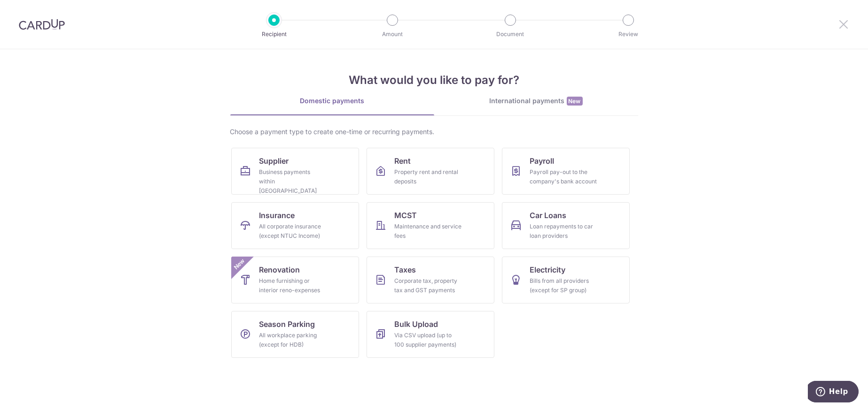  What do you see at coordinates (406, 270) in the screenshot?
I see `span: Taxes` at bounding box center [406, 270].